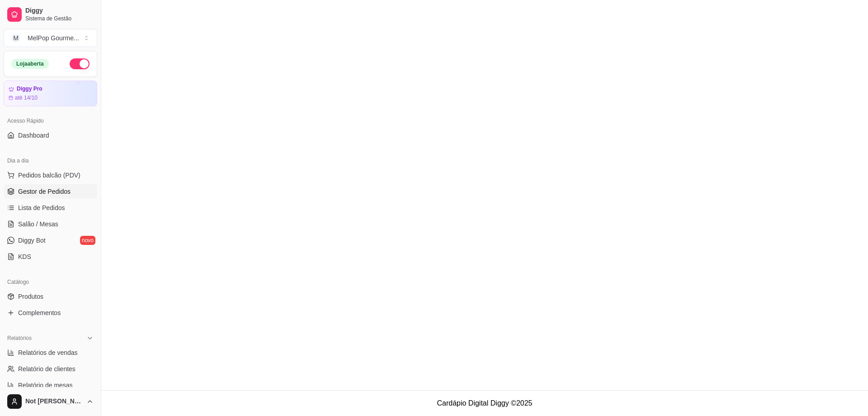 Image resolution: width=868 pixels, height=416 pixels. Describe the element at coordinates (30, 64) in the screenshot. I see `div: Loja aberta` at that location.